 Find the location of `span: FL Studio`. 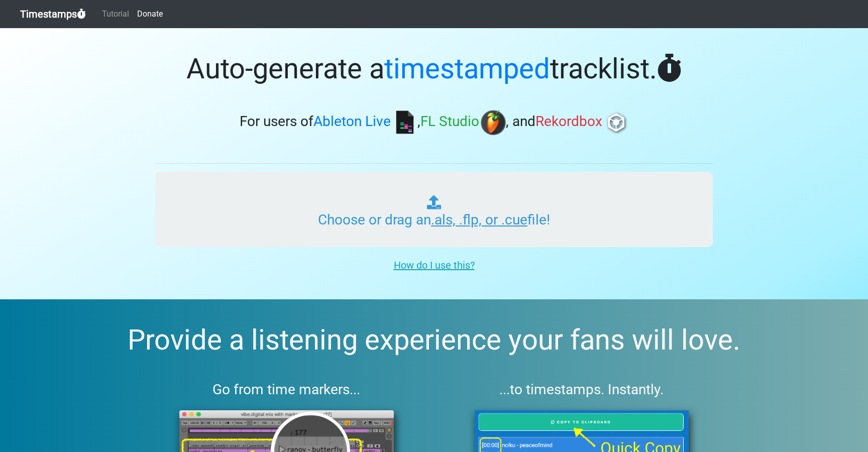

span: FL Studio is located at coordinates (450, 121).